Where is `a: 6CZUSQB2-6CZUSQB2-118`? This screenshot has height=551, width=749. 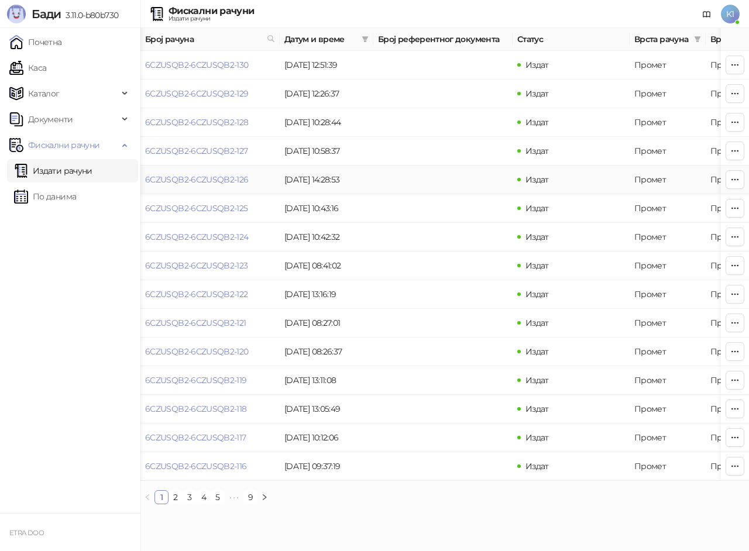 a: 6CZUSQB2-6CZUSQB2-118 is located at coordinates (196, 409).